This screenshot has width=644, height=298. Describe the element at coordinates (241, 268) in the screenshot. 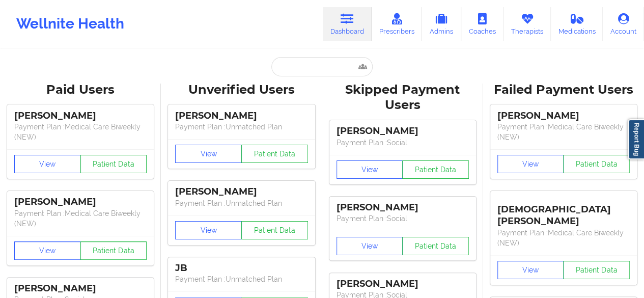

I see `div: JB` at that location.